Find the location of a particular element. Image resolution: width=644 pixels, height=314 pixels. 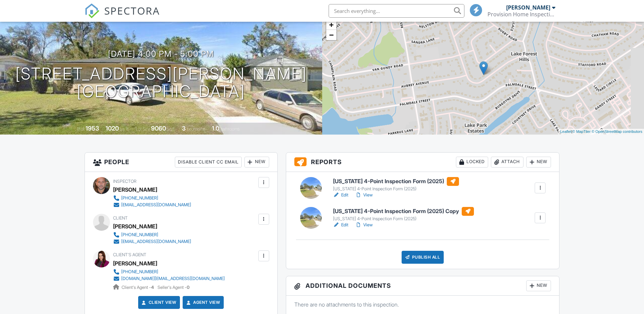

h3: People is located at coordinates (181, 162).